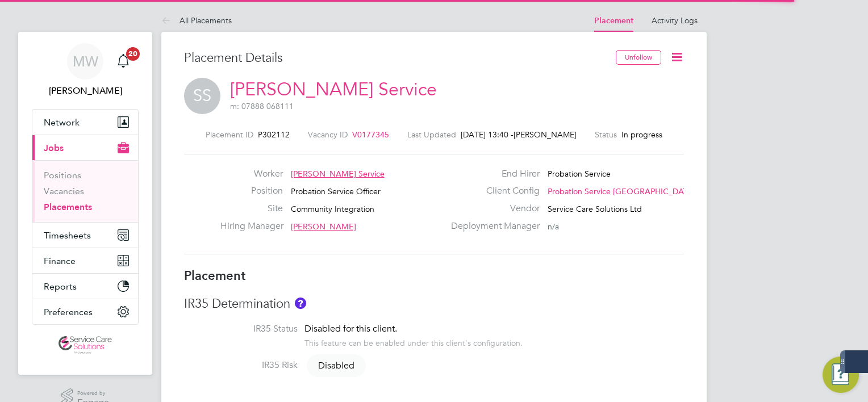 The height and width of the screenshot is (402, 868). What do you see at coordinates (85, 122) in the screenshot?
I see `button: Network` at bounding box center [85, 122].